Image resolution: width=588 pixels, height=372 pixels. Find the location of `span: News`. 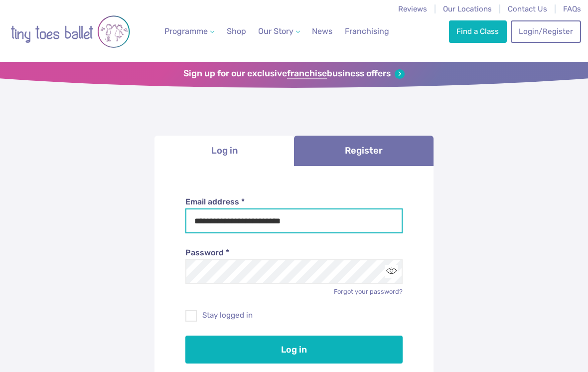

span: News is located at coordinates (322, 31).